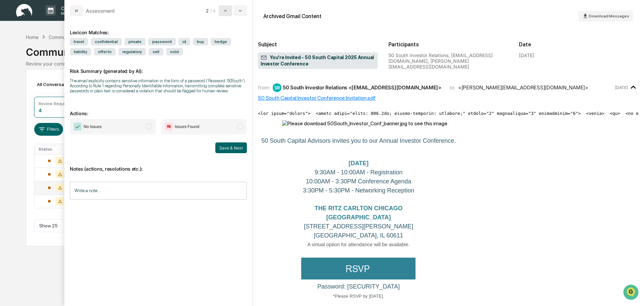 This screenshot has width=644, height=306. What do you see at coordinates (221, 42) in the screenshot?
I see `span: hedge` at bounding box center [221, 42].